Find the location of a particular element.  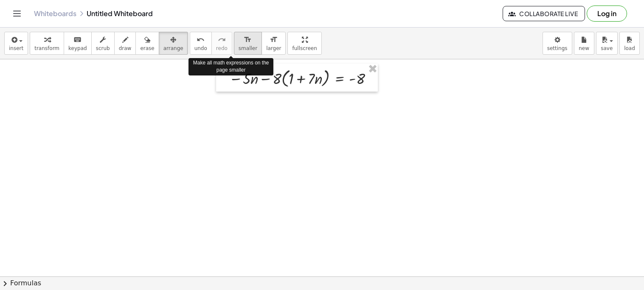

span: scrub is located at coordinates (103, 48).